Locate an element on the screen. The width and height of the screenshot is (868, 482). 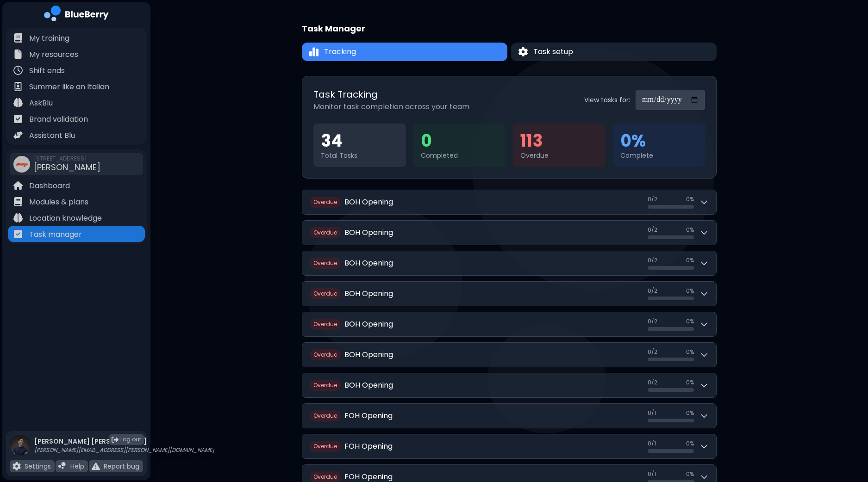
div: 34 is located at coordinates (360, 141).